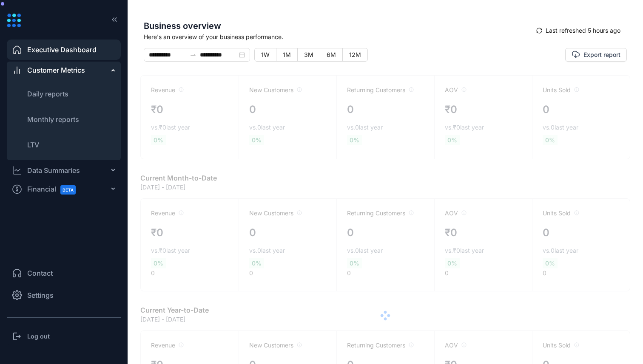 The height and width of the screenshot is (364, 643). What do you see at coordinates (40, 273) in the screenshot?
I see `span: Contact` at bounding box center [40, 273].